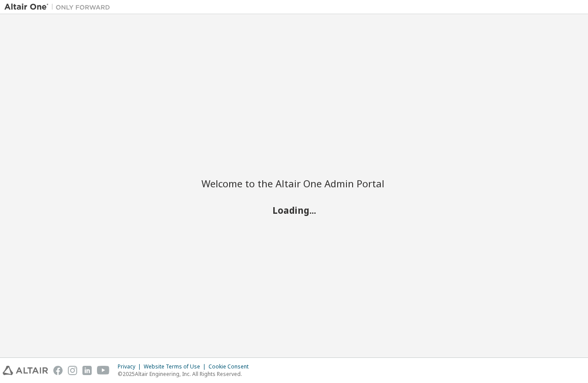 This screenshot has width=588, height=383. Describe the element at coordinates (87, 371) in the screenshot. I see `img: linkedin.svg` at that location.